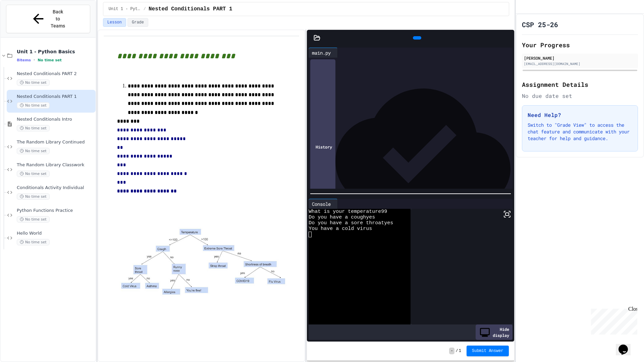 This screenshot has height=362, width=644. What do you see at coordinates (115, 22) in the screenshot?
I see `button: Lesson` at bounding box center [115, 22].